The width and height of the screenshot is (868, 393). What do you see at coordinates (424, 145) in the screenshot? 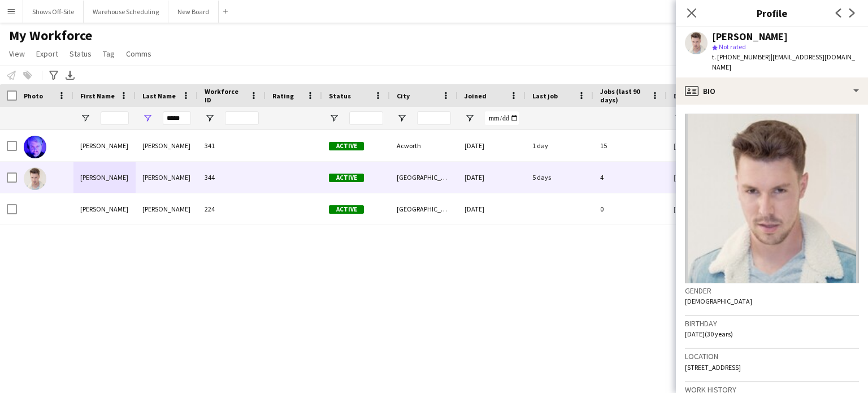
I see `div: Acworth` at bounding box center [424, 145].